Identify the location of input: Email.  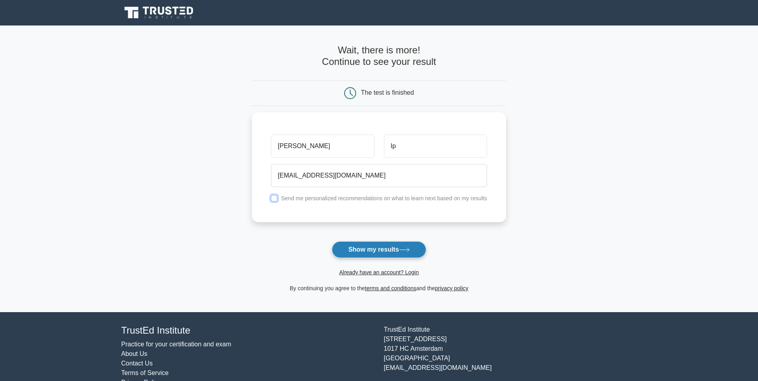
(379, 175).